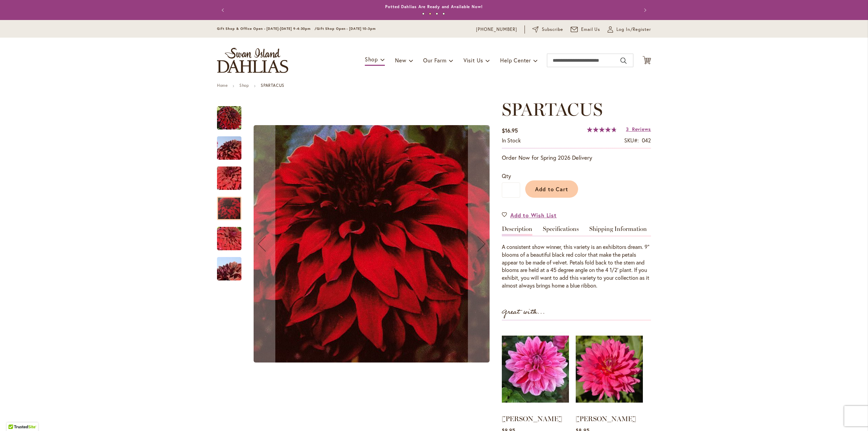  I want to click on div: 042, so click(647, 141).